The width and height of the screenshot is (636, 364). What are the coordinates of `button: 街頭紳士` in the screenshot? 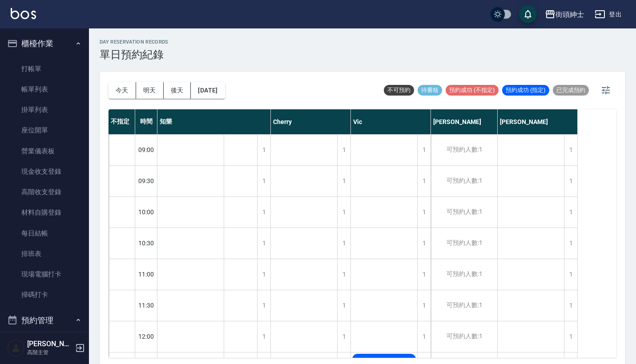 It's located at (564, 14).